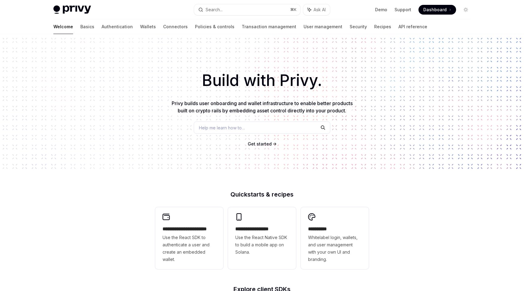 The width and height of the screenshot is (524, 291). What do you see at coordinates (323, 27) in the screenshot?
I see `a: User management` at bounding box center [323, 27].